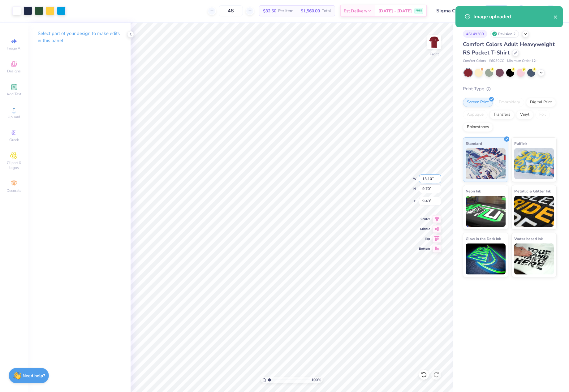 The width and height of the screenshot is (569, 392). Describe the element at coordinates (14, 48) in the screenshot. I see `span: Image AI` at that location.